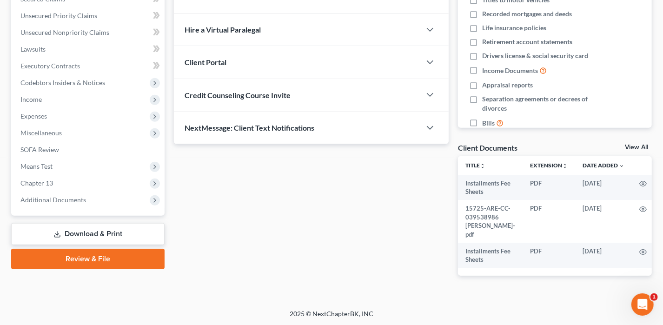  I want to click on span: Hire a Virtual Paralegal, so click(223, 29).